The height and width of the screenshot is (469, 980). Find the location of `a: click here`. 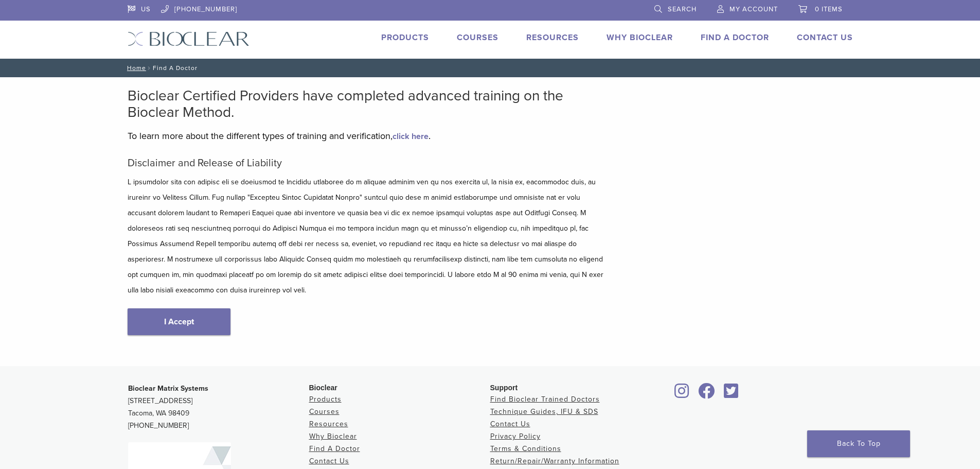

a: click here is located at coordinates (411, 137).